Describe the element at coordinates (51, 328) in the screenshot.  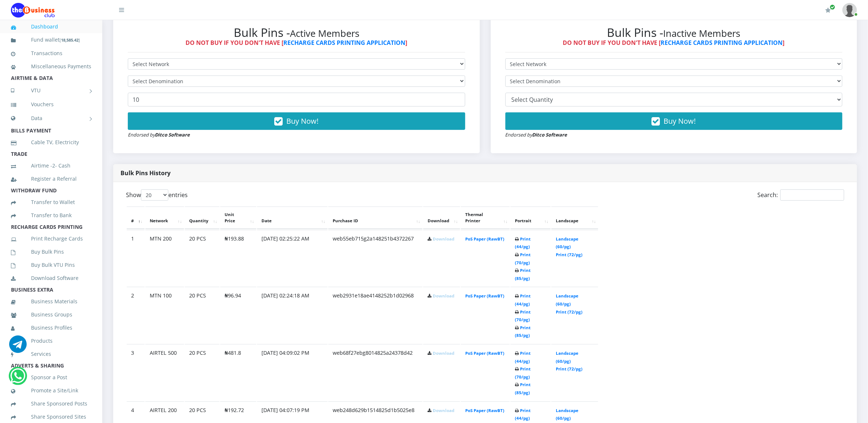
I see `a: Business Profiles` at that location.